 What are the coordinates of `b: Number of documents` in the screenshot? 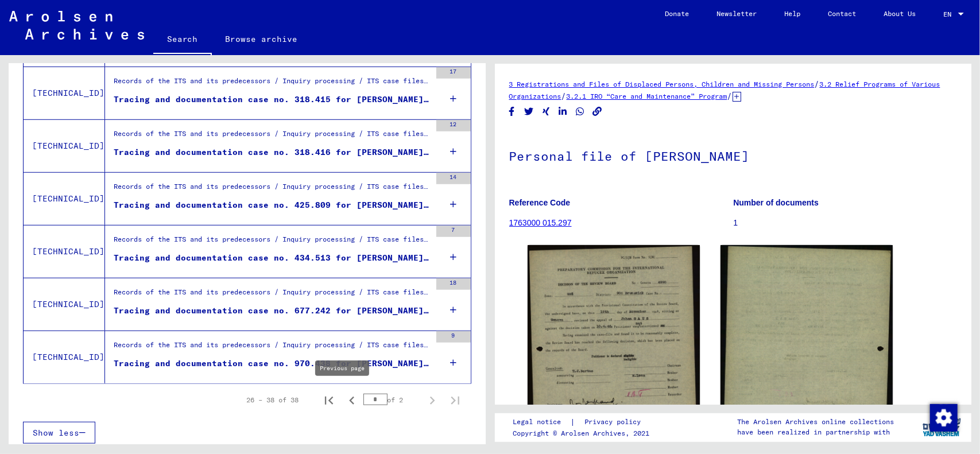 It's located at (775, 203).